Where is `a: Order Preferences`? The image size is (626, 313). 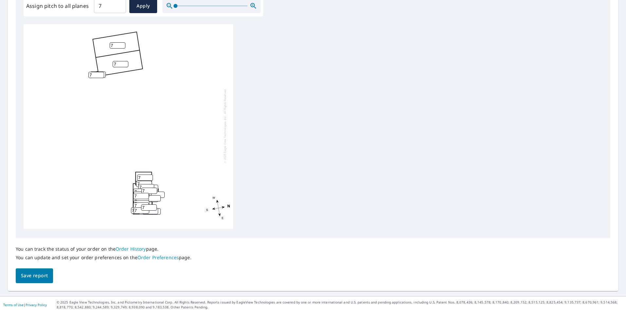 a: Order Preferences is located at coordinates (158, 257).